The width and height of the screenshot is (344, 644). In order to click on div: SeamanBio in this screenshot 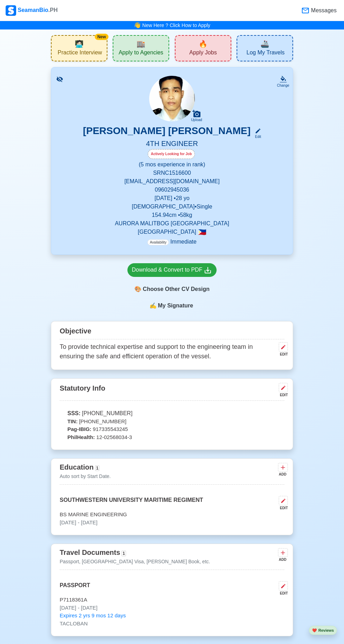, I will do `click(31, 10)`.